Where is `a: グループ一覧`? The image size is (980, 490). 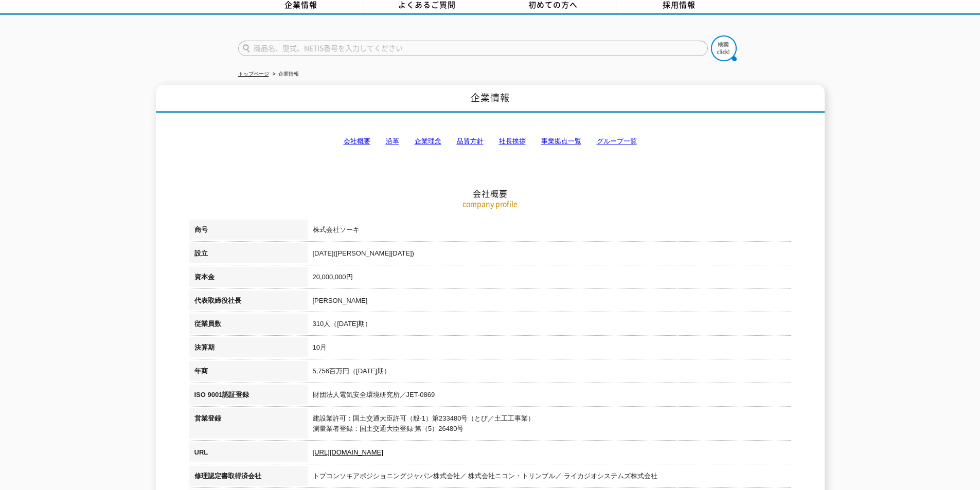
a: グループ一覧 is located at coordinates (617, 141).